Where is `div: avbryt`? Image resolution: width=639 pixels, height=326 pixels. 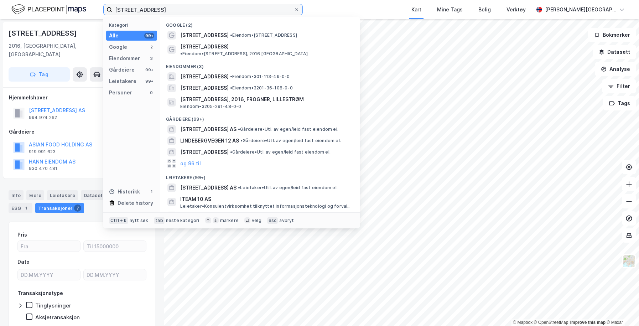
div: avbryt is located at coordinates (287, 221).